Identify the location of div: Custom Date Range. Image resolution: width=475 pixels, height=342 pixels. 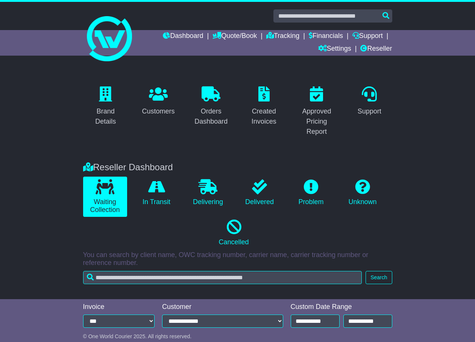
(341, 307).